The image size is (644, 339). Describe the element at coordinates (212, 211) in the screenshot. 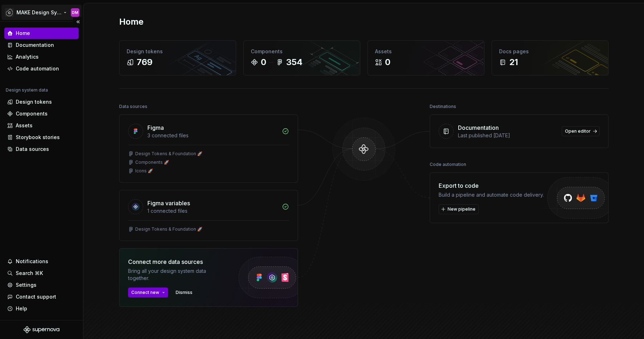

I see `div: 1 connected files` at that location.